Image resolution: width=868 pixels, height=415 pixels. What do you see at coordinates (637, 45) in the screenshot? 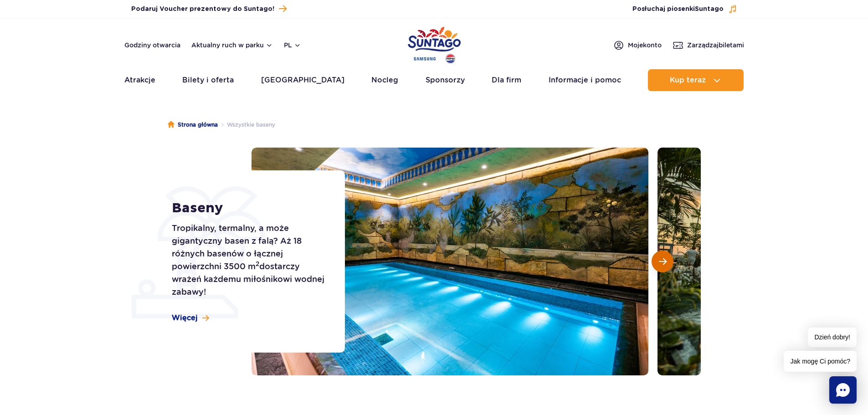
I see `a: Mojekonto` at bounding box center [637, 45].